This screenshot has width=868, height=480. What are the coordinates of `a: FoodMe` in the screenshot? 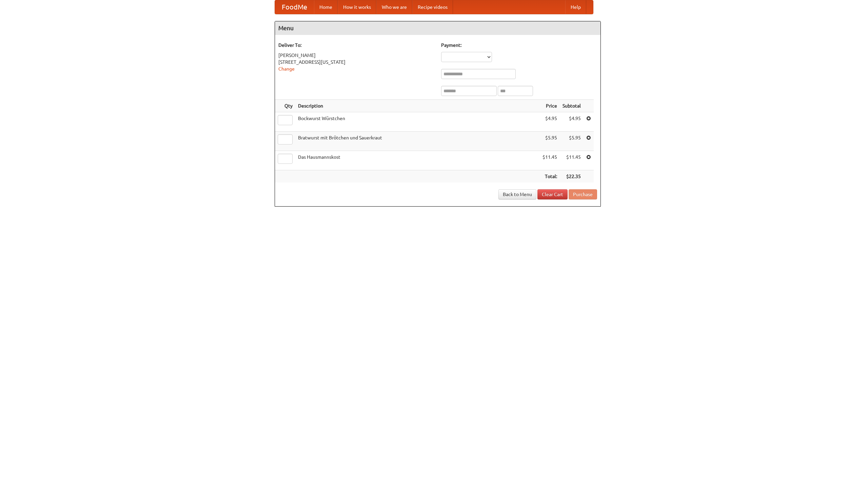 It's located at (294, 7).